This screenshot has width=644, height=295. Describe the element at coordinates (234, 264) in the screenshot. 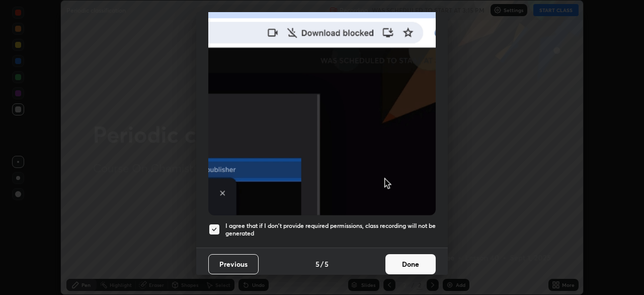

I see `button: Previous` at that location.